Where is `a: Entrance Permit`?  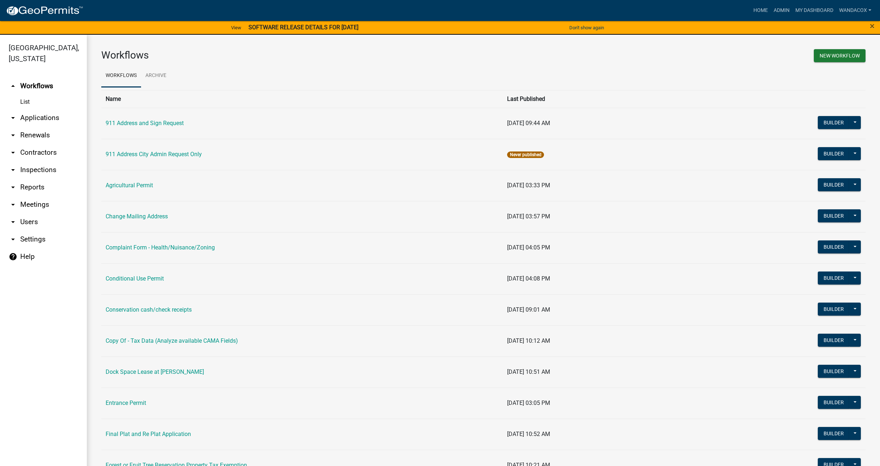
a: Entrance Permit is located at coordinates (126, 403).